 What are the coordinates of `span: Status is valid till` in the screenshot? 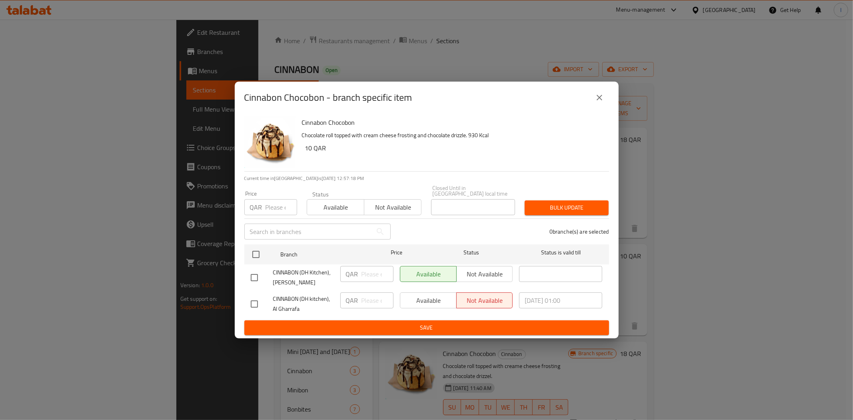 It's located at (561, 252).